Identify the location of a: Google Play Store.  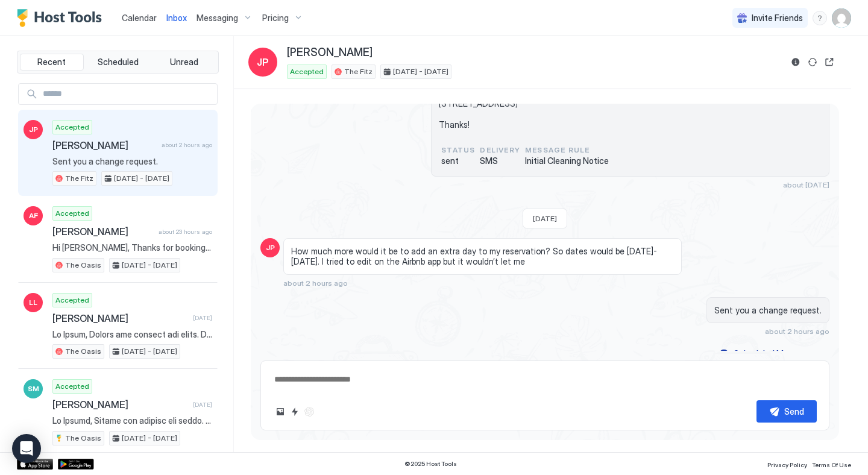
(76, 464).